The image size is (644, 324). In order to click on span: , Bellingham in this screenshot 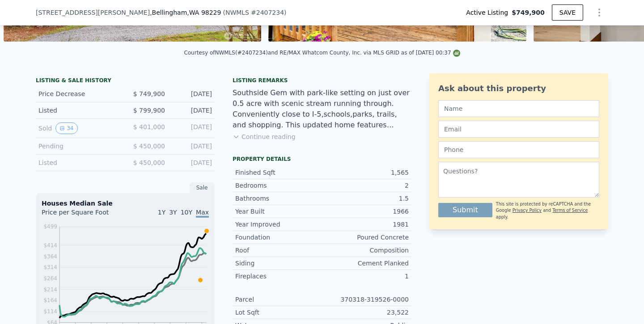, I will do `click(185, 13)`.